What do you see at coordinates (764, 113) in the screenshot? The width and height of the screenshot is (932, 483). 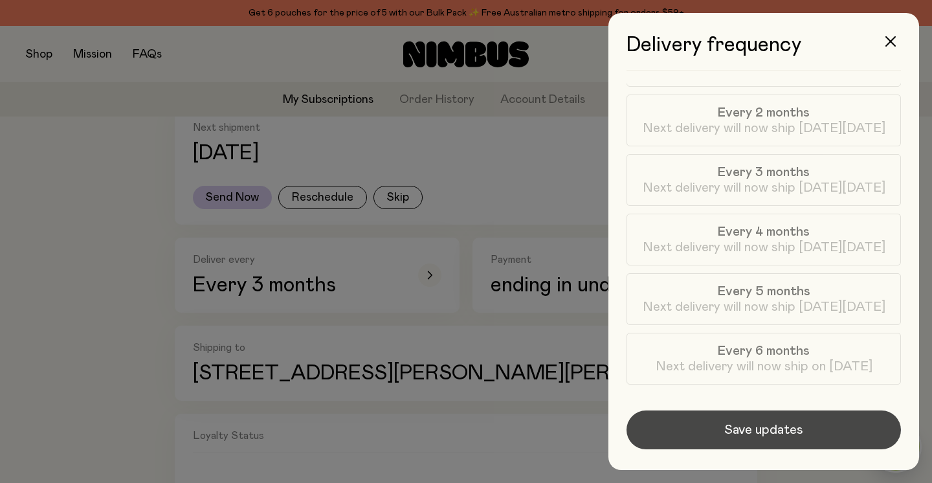 I see `span: Every 2 months` at bounding box center [764, 113].